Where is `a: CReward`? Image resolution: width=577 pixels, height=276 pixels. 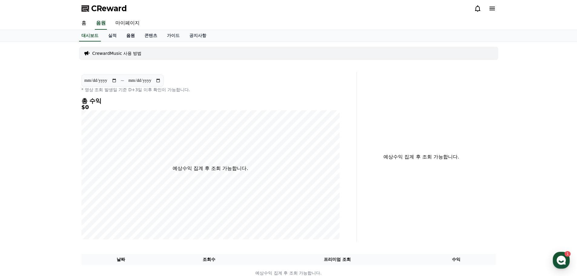
a: CReward is located at coordinates (104, 8).